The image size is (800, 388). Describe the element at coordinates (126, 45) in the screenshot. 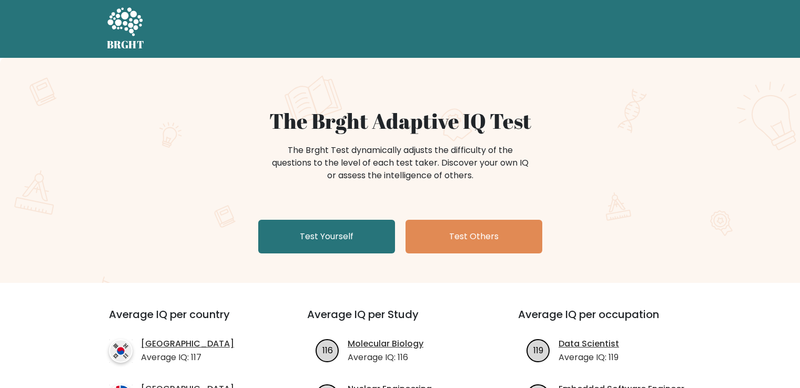

I see `h5: BRGHT` at that location.